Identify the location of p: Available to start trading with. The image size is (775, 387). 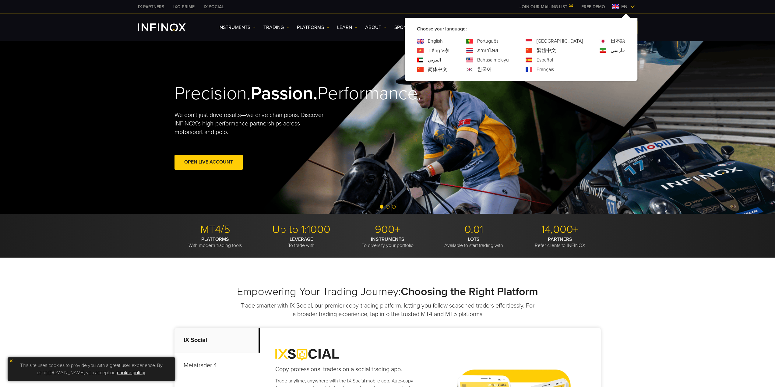
(474, 242).